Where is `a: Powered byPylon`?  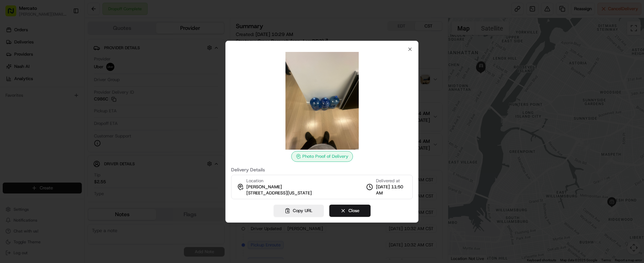 a: Powered byPylon is located at coordinates (65, 90).